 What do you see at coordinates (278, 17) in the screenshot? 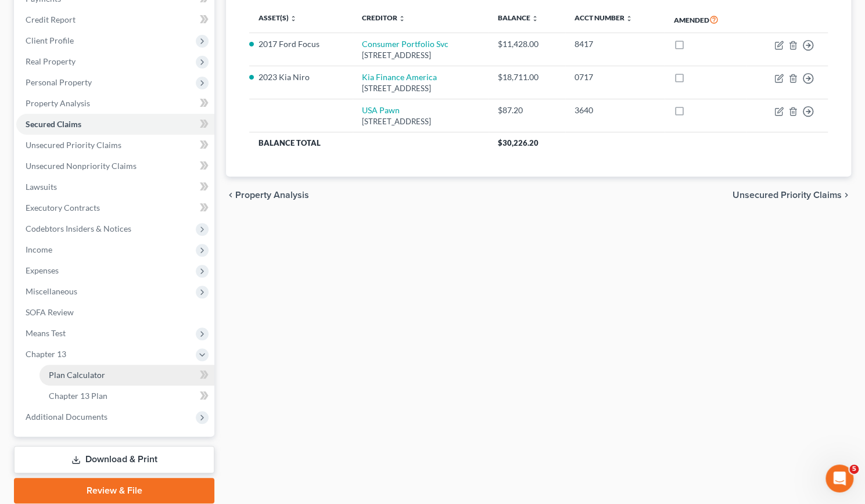
I see `a: Asset(s) unfold_more` at bounding box center [278, 17].